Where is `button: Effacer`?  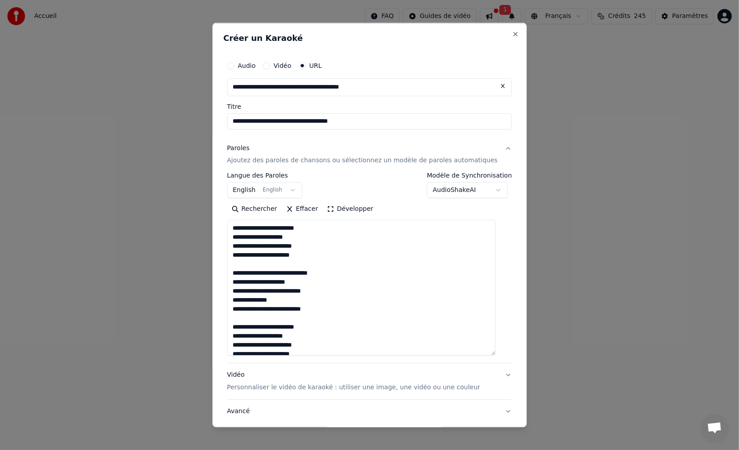 button: Effacer is located at coordinates (302, 209).